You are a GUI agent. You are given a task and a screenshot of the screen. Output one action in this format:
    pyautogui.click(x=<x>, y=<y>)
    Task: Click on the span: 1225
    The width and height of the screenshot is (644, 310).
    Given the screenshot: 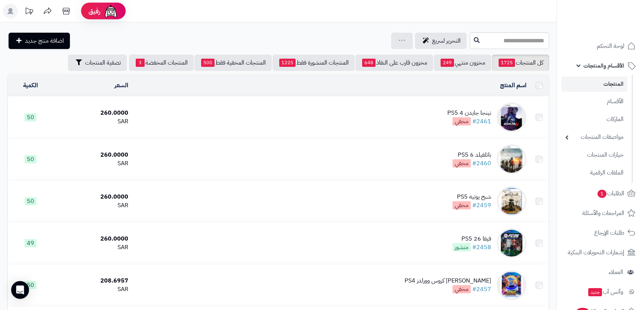 What is the action you would take?
    pyautogui.click(x=287, y=63)
    